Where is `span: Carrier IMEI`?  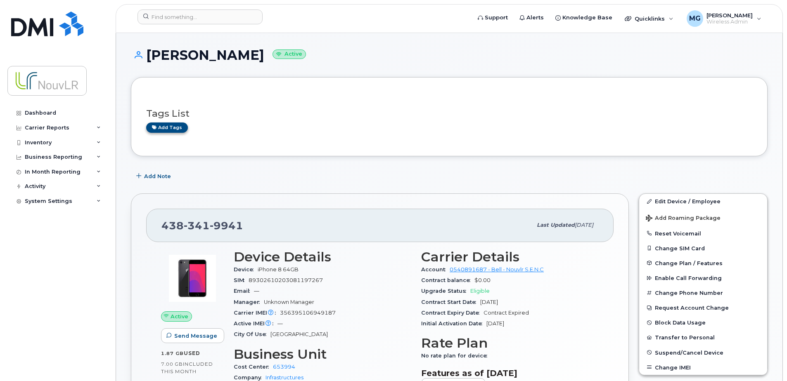 span: Carrier IMEI is located at coordinates (257, 313).